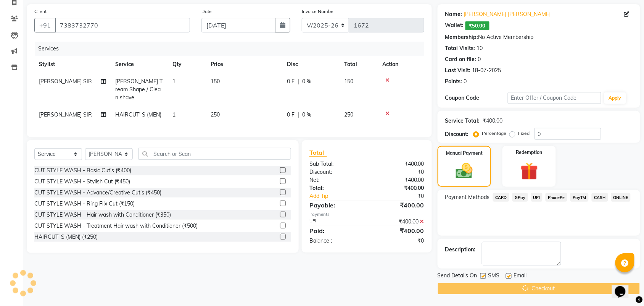 The height and width of the screenshot is (306, 644). I want to click on div: Points:, so click(453, 81).